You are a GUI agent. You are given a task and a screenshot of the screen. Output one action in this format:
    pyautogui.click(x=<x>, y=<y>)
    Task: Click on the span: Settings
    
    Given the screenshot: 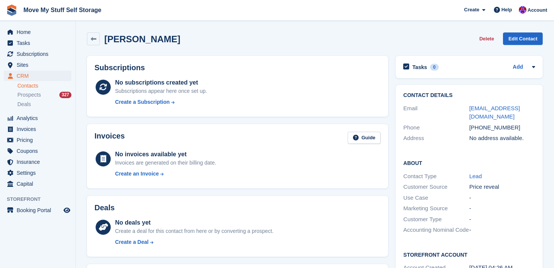 What is the action you would take?
    pyautogui.click(x=39, y=173)
    